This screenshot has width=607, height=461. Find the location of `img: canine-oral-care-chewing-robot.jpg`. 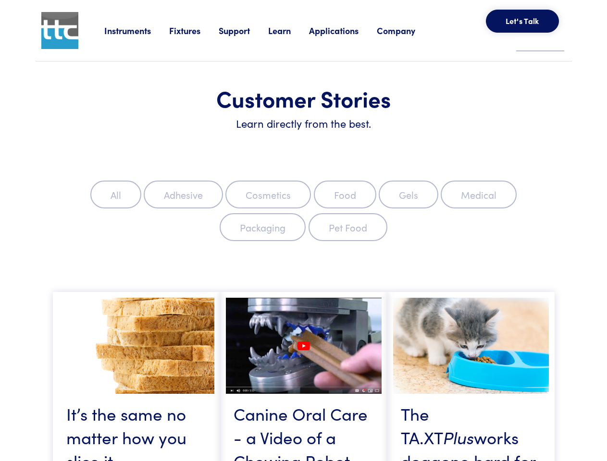

img: canine-oral-care-chewing-robot.jpg is located at coordinates (304, 346).